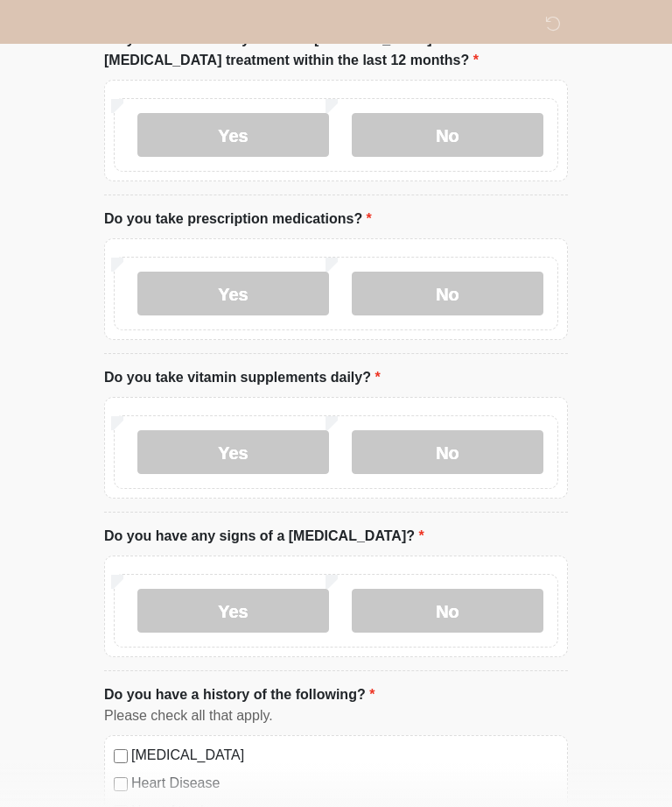 Image resolution: width=672 pixels, height=807 pixels. Describe the element at coordinates (98, 24) in the screenshot. I see `img: Sm Skin La Laser Logo` at that location.